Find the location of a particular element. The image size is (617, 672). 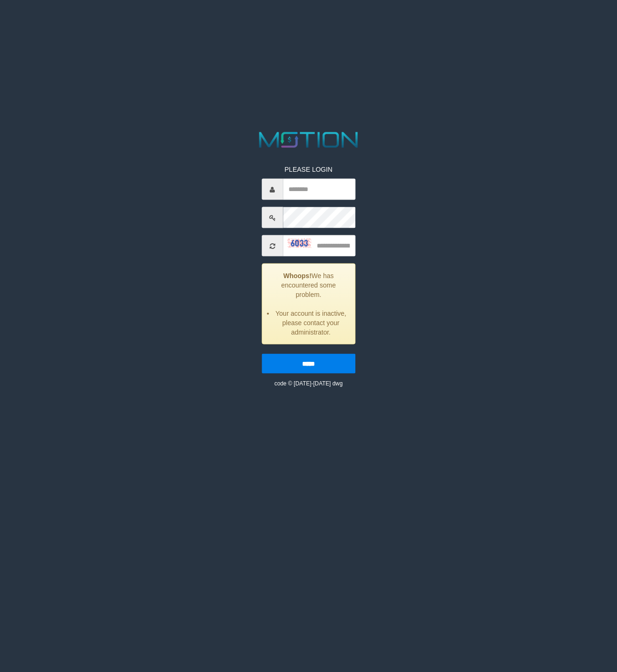

div: We has encountered some problem. is located at coordinates (308, 304).